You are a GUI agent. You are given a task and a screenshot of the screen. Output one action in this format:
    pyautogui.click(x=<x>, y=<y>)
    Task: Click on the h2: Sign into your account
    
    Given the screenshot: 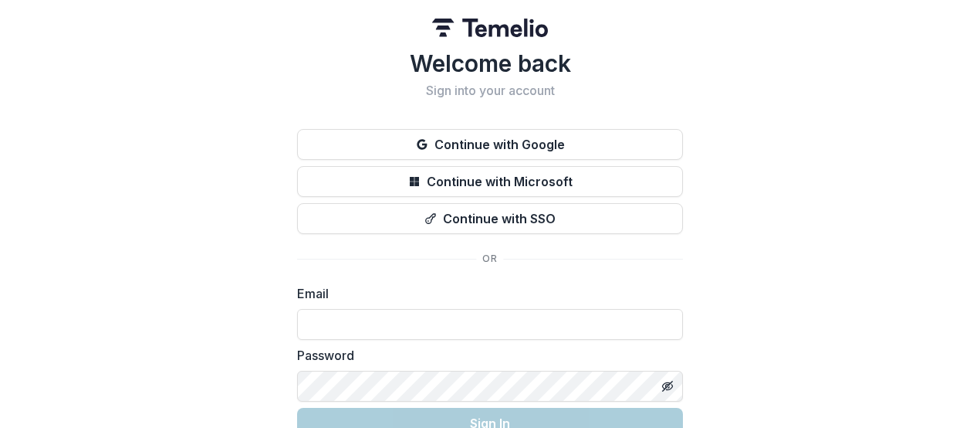 What is the action you would take?
    pyautogui.click(x=490, y=90)
    